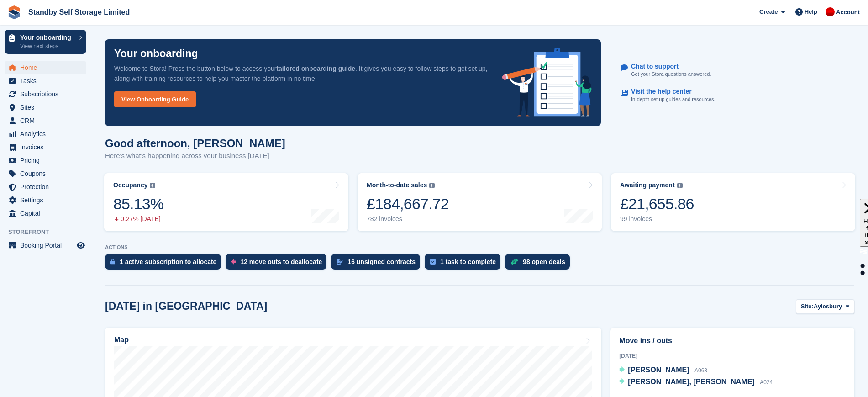  What do you see at coordinates (701, 370) in the screenshot?
I see `span: A068` at bounding box center [701, 370].